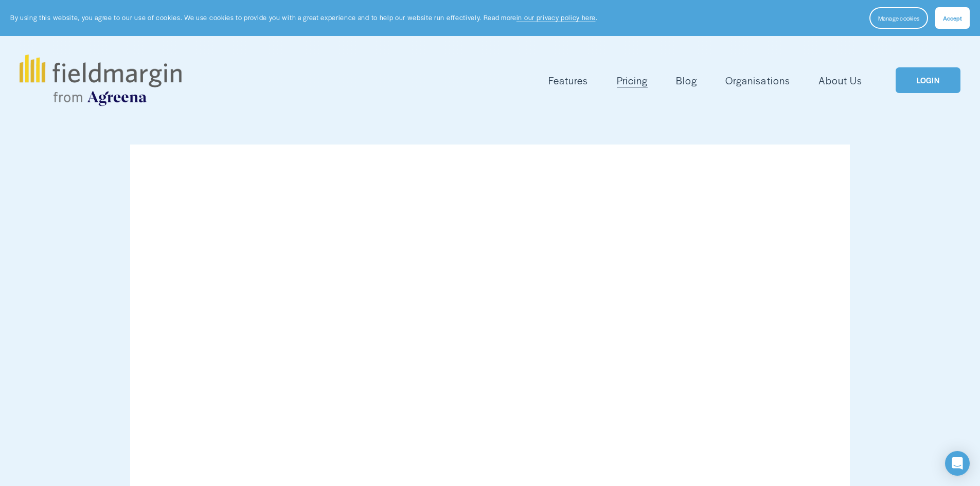  Describe the element at coordinates (304, 17) in the screenshot. I see `p: By using this website, you agree to our use of cookies. We use cookies to provide you with a grea...` at that location.